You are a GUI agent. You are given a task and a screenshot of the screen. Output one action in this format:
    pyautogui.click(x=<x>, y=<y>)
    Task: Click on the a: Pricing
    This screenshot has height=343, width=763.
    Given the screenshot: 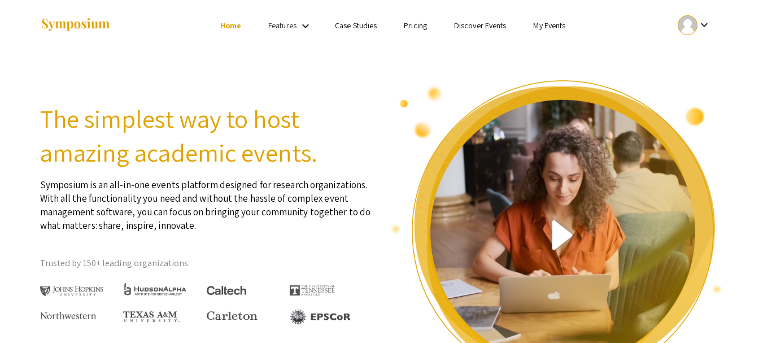 What is the action you would take?
    pyautogui.click(x=415, y=25)
    